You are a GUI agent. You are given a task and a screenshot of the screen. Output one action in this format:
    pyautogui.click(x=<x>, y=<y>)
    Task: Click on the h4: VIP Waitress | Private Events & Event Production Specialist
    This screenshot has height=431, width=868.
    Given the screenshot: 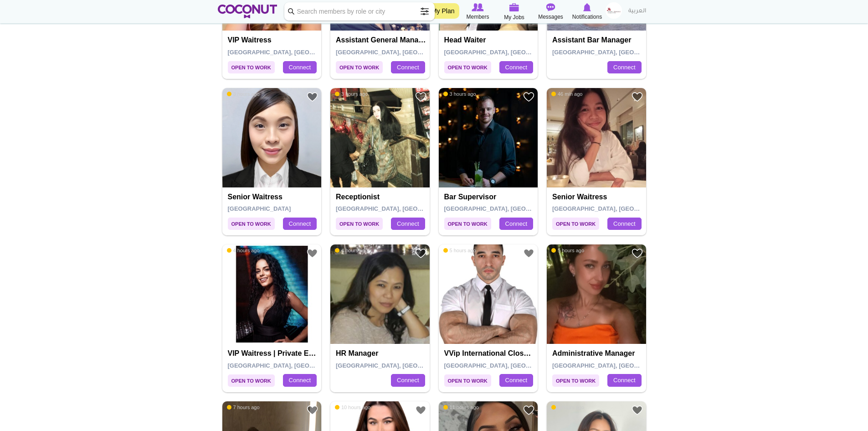 What is the action you would take?
    pyautogui.click(x=273, y=354)
    